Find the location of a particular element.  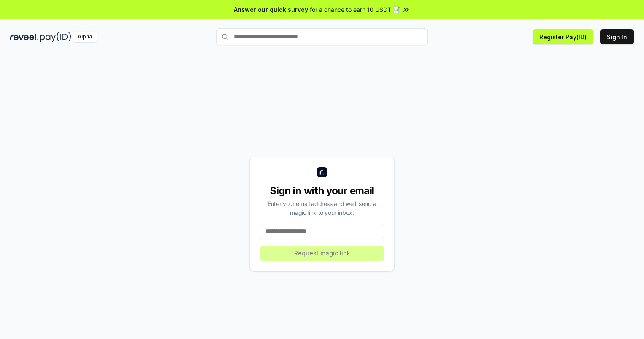

button: Register Pay(ID) is located at coordinates (563, 37).